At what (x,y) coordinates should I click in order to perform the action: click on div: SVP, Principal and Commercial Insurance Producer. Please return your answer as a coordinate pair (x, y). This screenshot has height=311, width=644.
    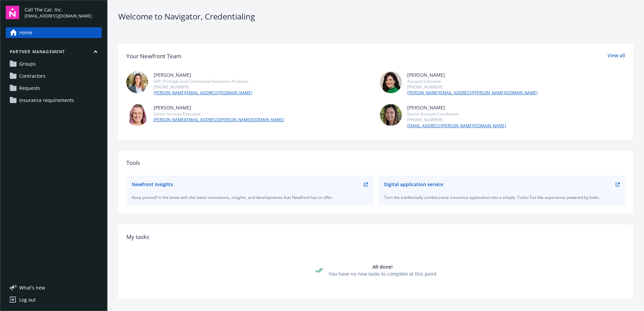
    Looking at the image, I should click on (203, 81).